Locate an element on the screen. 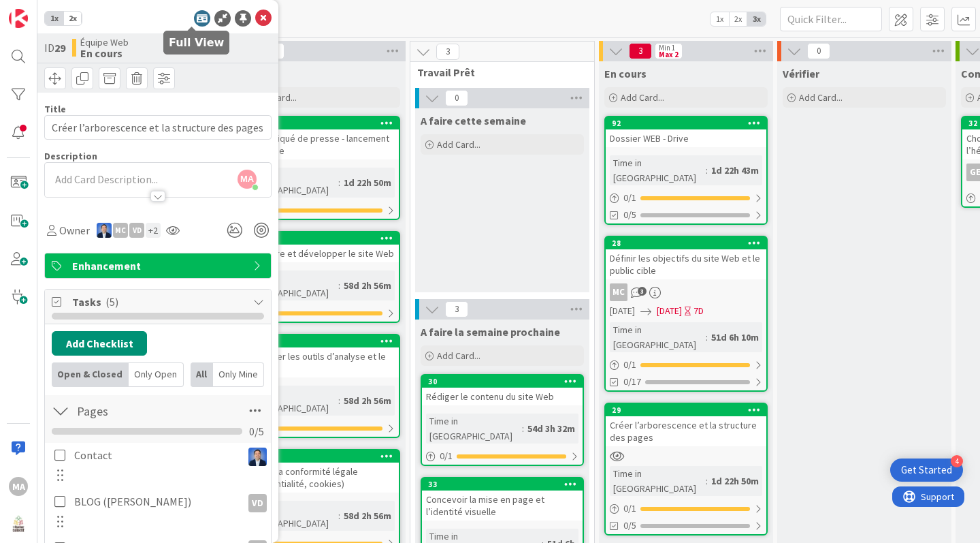  div: 29Créer l’arborescence et la structure des pages is located at coordinates (686, 425).